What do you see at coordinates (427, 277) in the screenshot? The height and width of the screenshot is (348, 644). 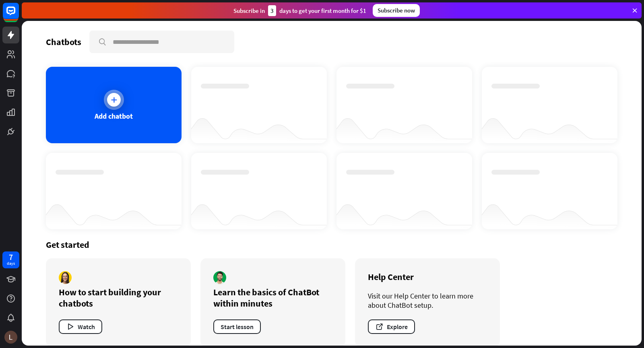 I see `div: Help Center` at bounding box center [427, 277].